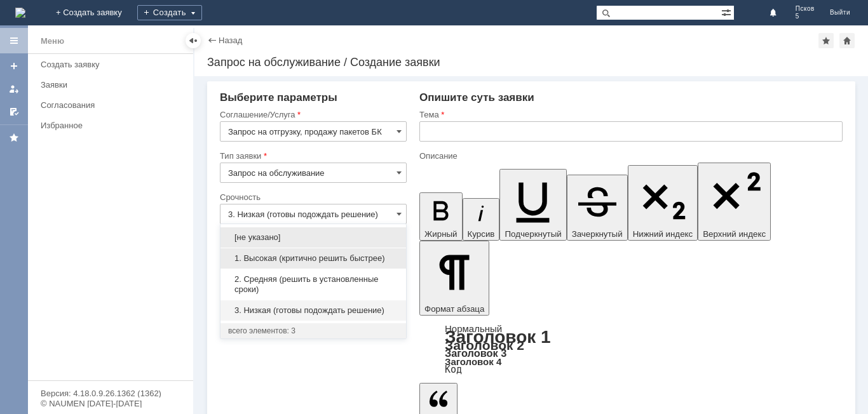  What do you see at coordinates (663, 233) in the screenshot?
I see `span: Нижний индекс` at bounding box center [663, 233].